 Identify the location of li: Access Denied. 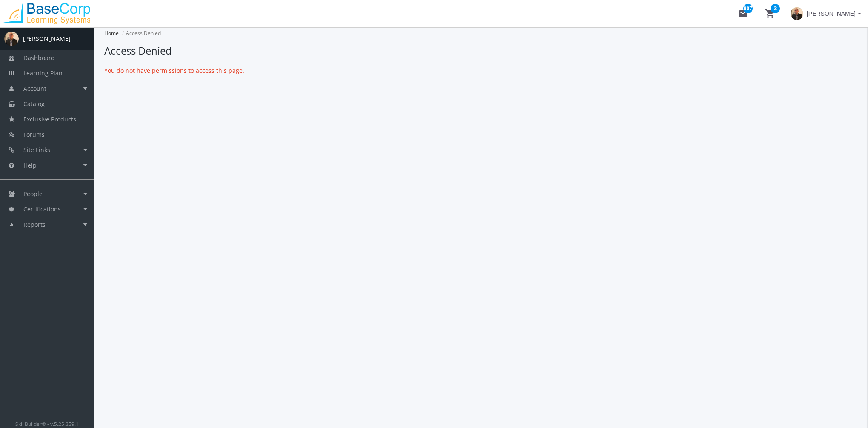
(140, 33).